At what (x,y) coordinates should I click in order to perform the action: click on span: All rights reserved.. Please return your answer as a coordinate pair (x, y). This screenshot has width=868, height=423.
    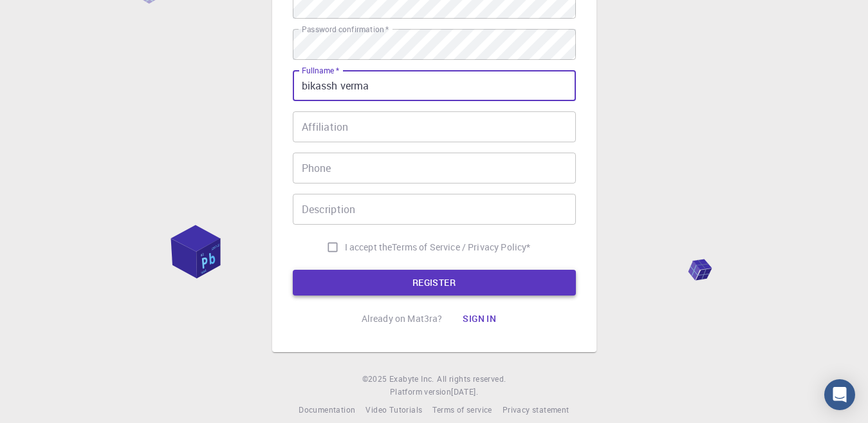
    Looking at the image, I should click on (471, 379).